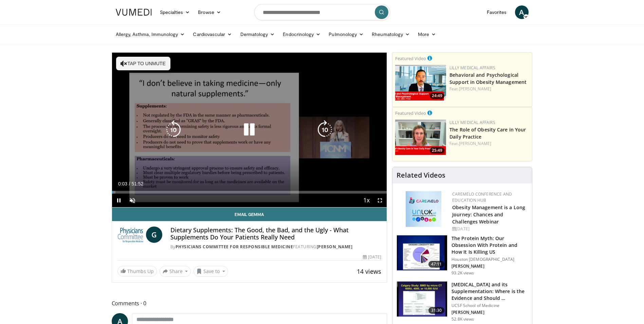 The image size is (644, 324). I want to click on a: Cardiovascular, so click(212, 34).